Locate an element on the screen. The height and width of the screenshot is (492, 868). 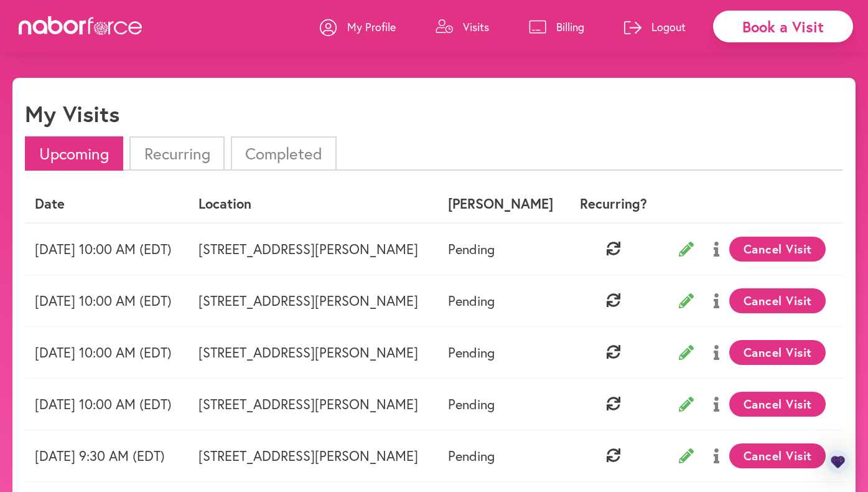
a: My Profile is located at coordinates (358, 27).